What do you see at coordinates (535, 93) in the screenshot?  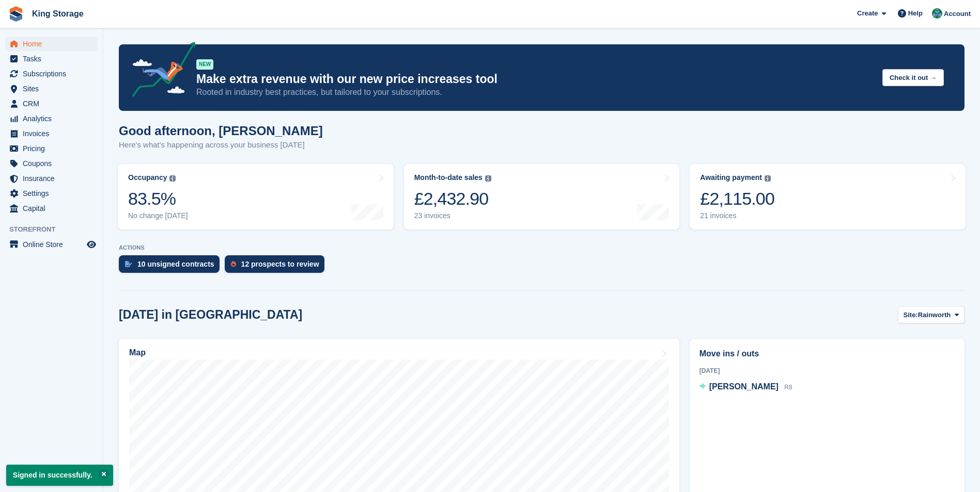 I see `p: Rooted in industry best practices, but tailored to your subscriptions.` at bounding box center [535, 93].